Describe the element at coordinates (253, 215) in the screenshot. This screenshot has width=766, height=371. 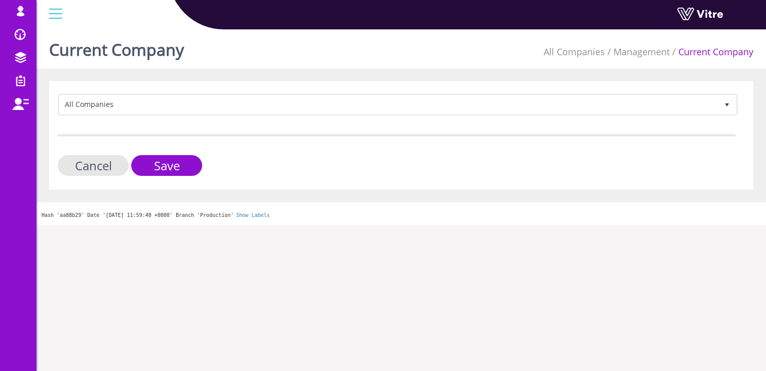
I see `a: Show Labels` at that location.